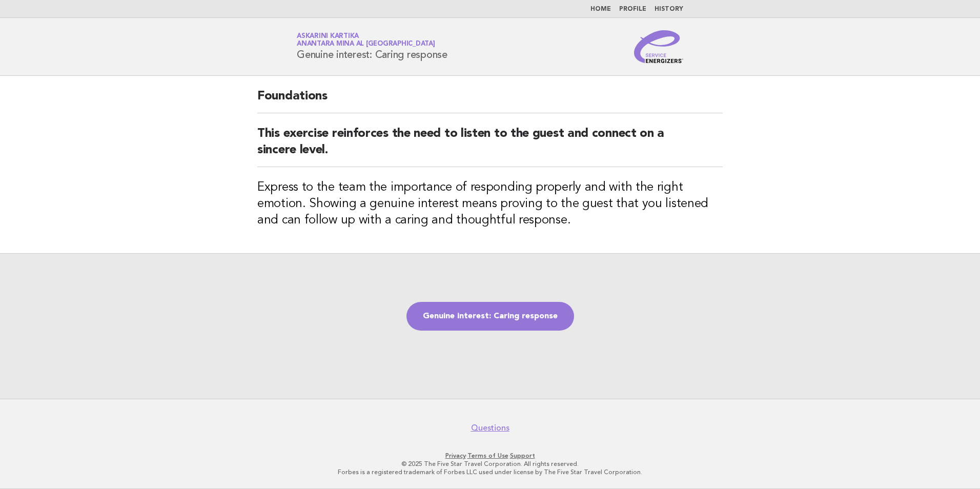 This screenshot has height=489, width=980. I want to click on p: Forbes is a registered trademark of Forbes LLC used under license by The Five Star Travel Corpora..., so click(490, 472).